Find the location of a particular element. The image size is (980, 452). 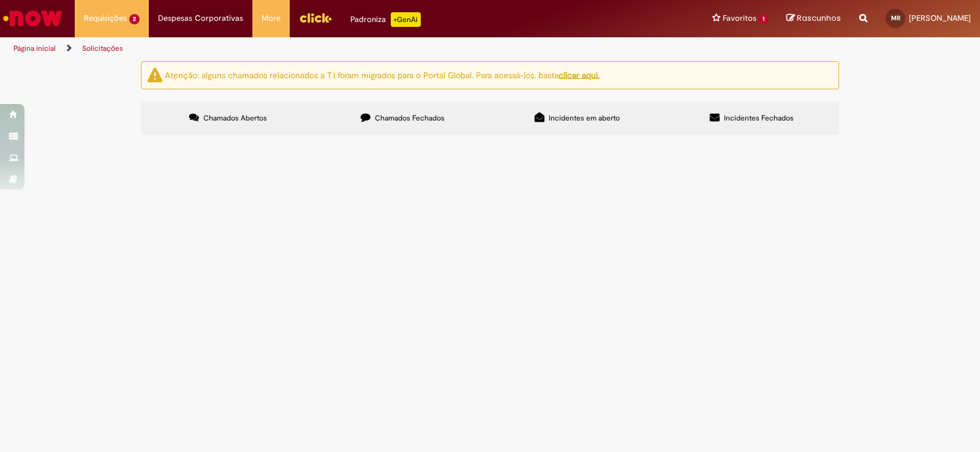

div: Padroniza is located at coordinates (385, 20).